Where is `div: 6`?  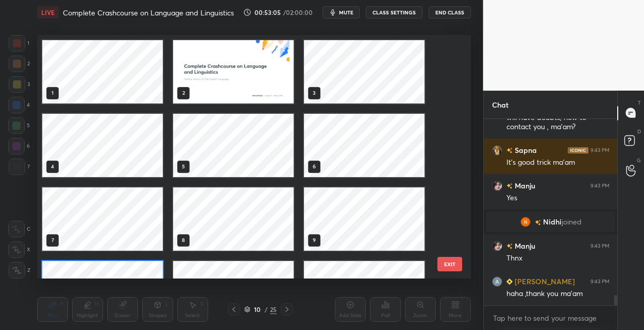 div: 6 is located at coordinates (19, 146).